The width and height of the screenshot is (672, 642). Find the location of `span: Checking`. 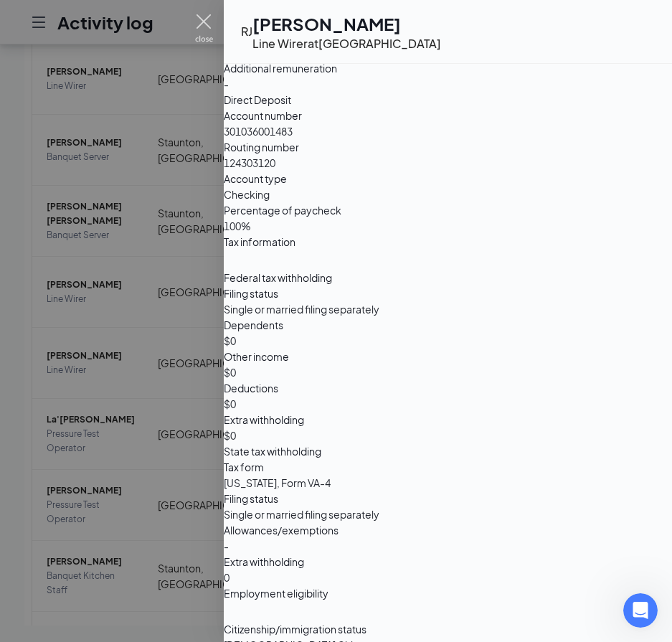

span: Checking is located at coordinates (447, 194).